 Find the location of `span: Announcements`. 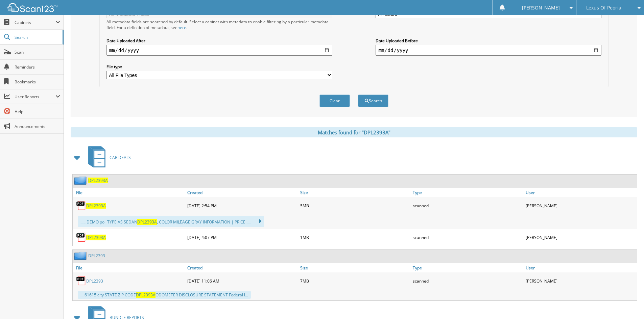

span: Announcements is located at coordinates (37, 126).